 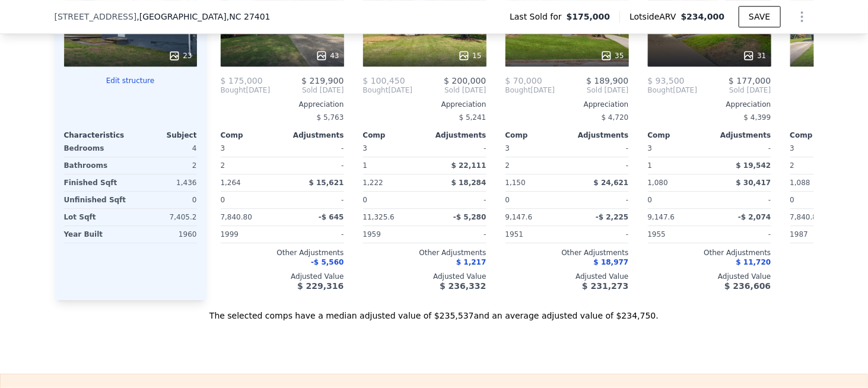 I want to click on div: 1955, so click(x=677, y=234).